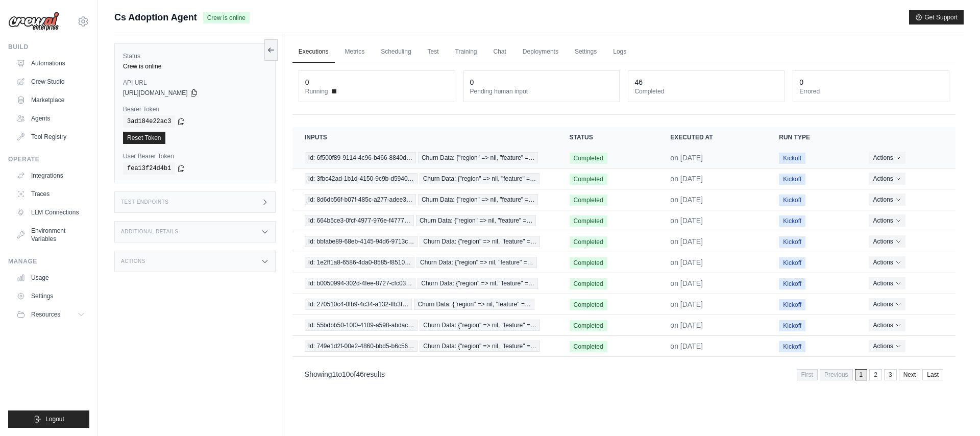 This screenshot has width=980, height=436. What do you see at coordinates (195, 109) in the screenshot?
I see `label: Bearer Token` at bounding box center [195, 109].